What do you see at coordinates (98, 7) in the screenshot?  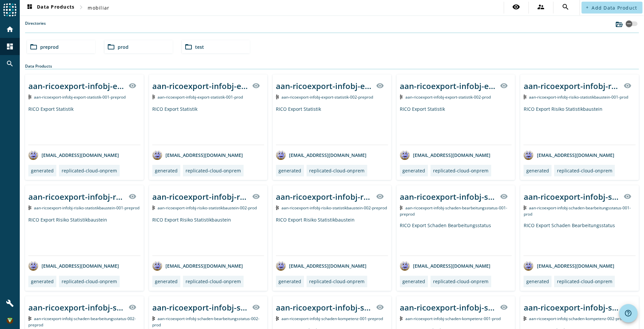 I see `span: mobiliar` at bounding box center [98, 7].